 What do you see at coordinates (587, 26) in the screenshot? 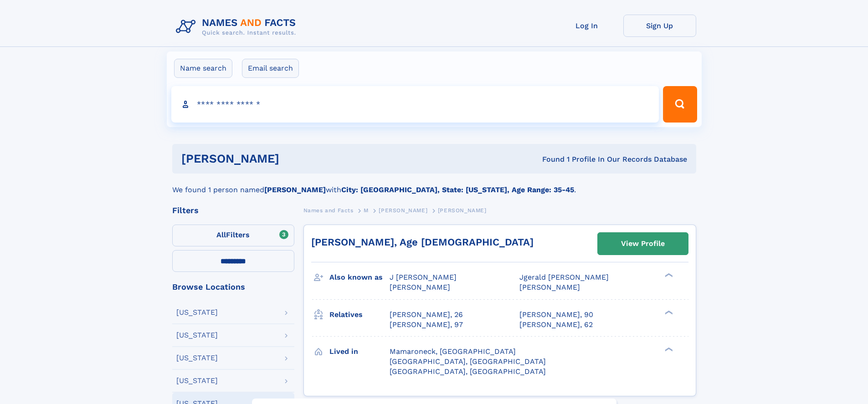
I see `a: Log In` at bounding box center [587, 26].